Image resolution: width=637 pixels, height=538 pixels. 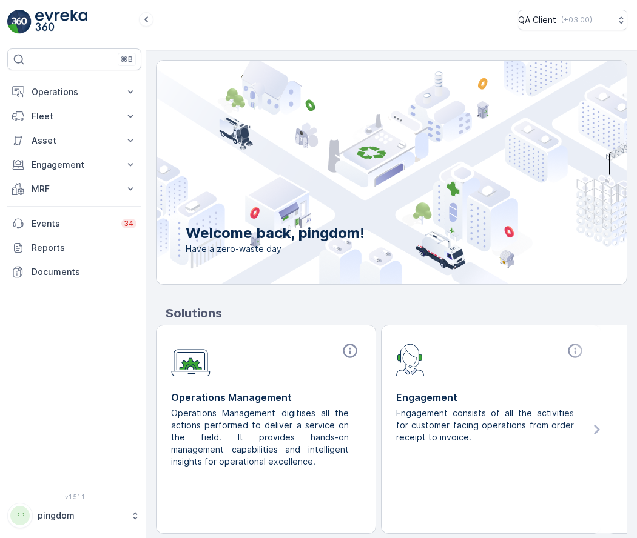 I want to click on span: Have a zero-waste day, so click(x=275, y=249).